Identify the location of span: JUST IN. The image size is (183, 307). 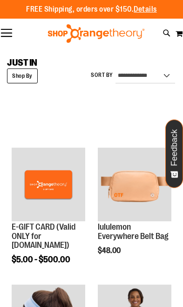
(22, 62).